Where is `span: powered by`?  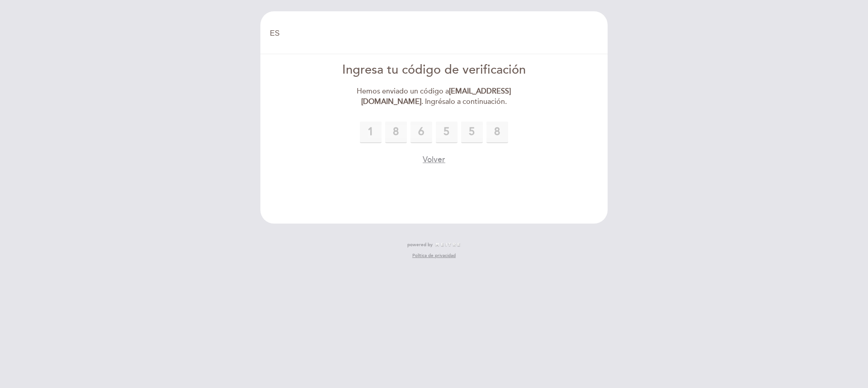
span: powered by is located at coordinates (420, 245).